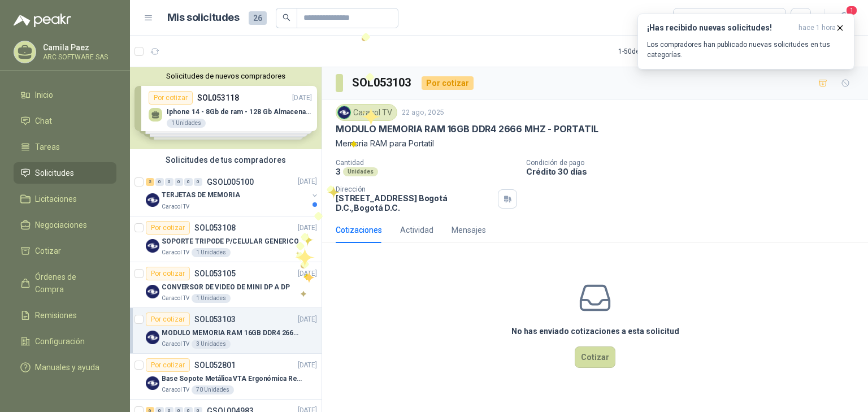  I want to click on span: Cotizar, so click(48, 251).